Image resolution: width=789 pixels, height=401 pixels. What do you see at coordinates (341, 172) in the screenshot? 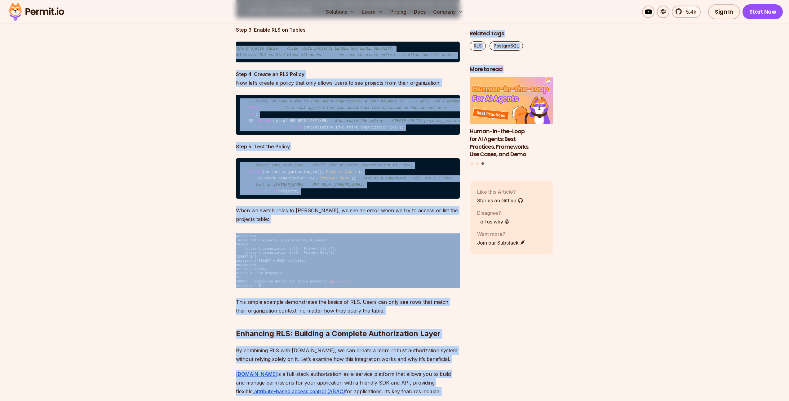
I see `span: 'Project Alpha'` at bounding box center [341, 172].